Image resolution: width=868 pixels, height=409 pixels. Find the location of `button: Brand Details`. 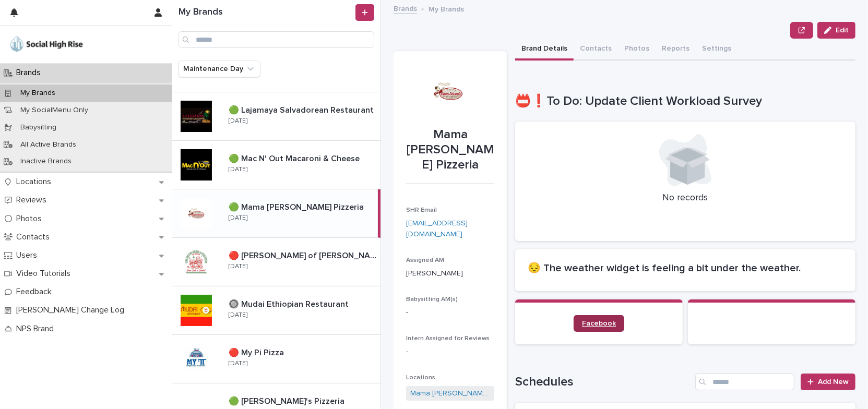

button: Brand Details is located at coordinates (544, 50).